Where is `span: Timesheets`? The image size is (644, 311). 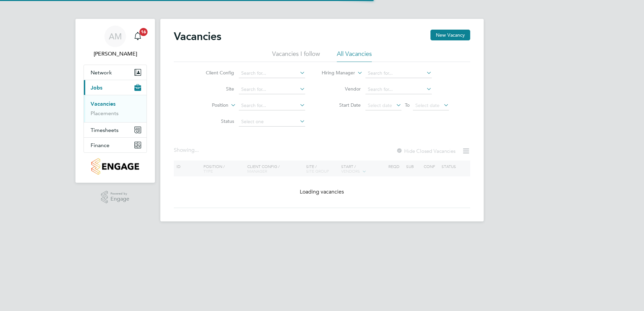 span: Timesheets is located at coordinates (104, 130).